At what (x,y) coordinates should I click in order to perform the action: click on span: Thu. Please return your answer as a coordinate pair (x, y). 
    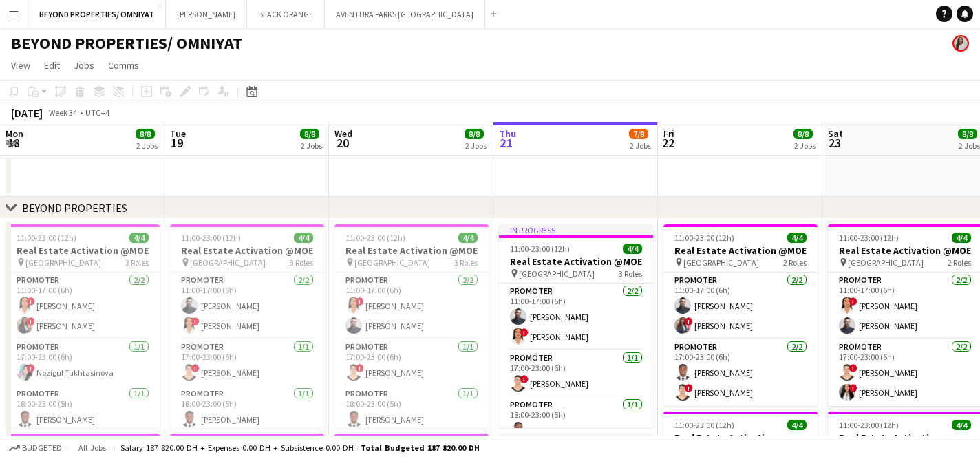
    Looking at the image, I should click on (507, 133).